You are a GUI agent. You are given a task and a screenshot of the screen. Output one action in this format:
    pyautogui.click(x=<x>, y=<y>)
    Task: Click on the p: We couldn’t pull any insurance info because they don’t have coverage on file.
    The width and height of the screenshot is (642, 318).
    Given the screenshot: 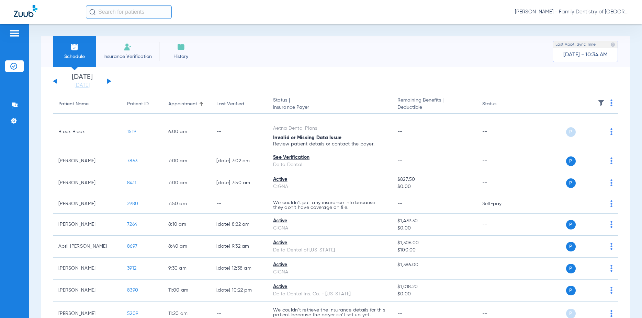 What is the action you would take?
    pyautogui.click(x=330, y=205)
    